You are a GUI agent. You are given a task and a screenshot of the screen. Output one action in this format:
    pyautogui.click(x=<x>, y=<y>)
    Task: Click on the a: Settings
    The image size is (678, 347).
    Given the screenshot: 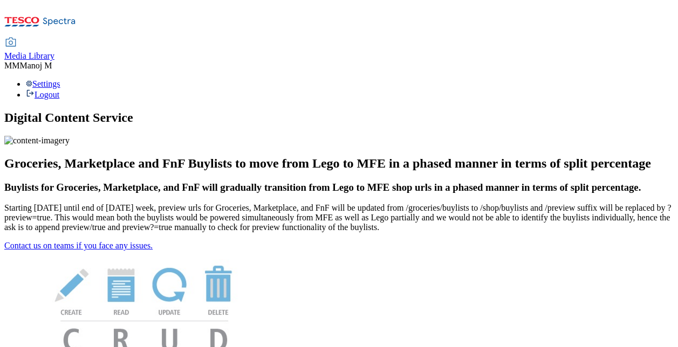 What is the action you would take?
    pyautogui.click(x=43, y=84)
    